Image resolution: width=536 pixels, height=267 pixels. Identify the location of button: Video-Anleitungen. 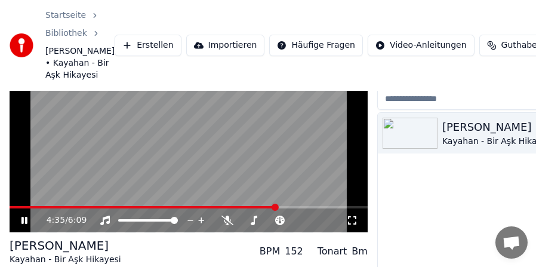
(421, 45).